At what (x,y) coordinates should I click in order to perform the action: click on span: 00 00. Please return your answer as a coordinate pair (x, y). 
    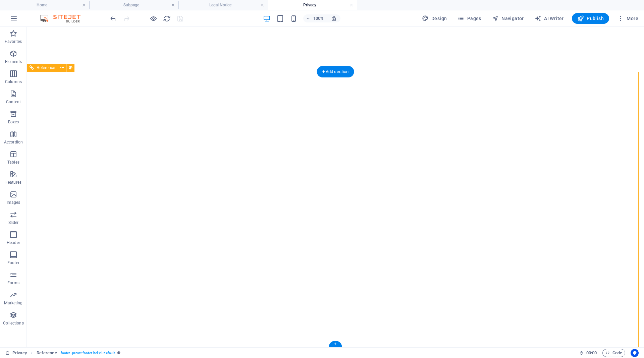
    Looking at the image, I should click on (592, 353).